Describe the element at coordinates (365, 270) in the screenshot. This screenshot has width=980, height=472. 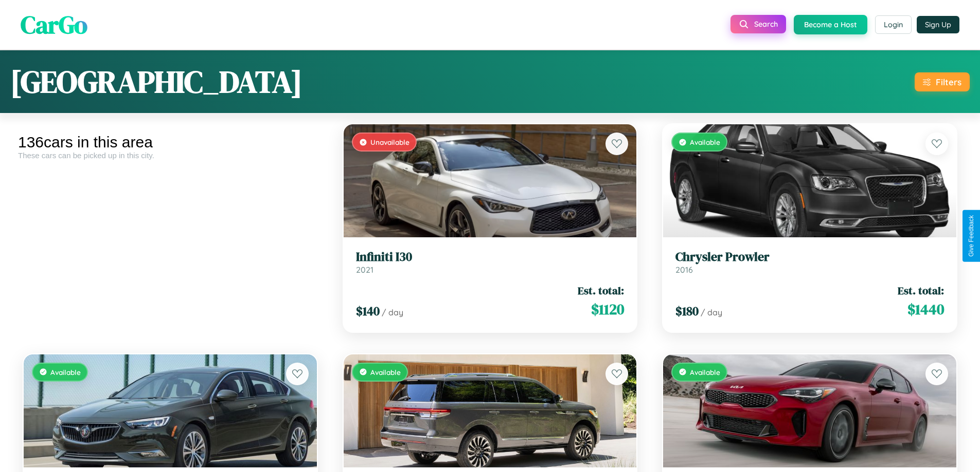
I see `span: 2021` at that location.